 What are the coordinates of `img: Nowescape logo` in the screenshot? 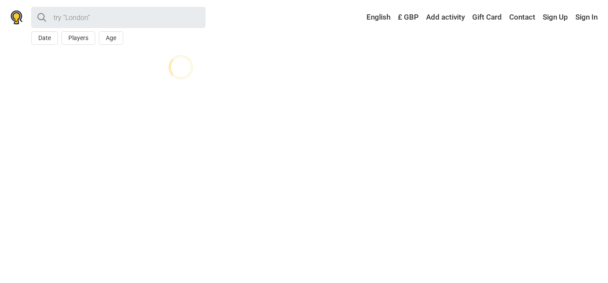 It's located at (17, 17).